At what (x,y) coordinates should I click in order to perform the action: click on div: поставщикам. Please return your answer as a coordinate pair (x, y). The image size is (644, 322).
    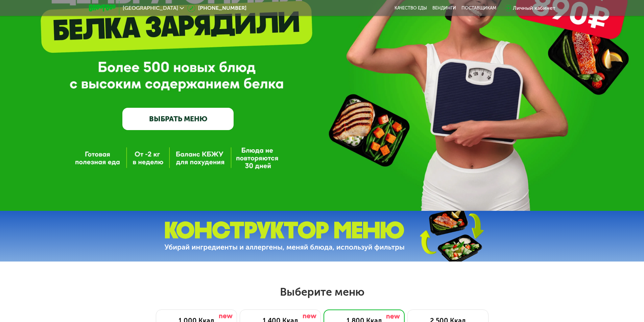
    Looking at the image, I should click on (479, 8).